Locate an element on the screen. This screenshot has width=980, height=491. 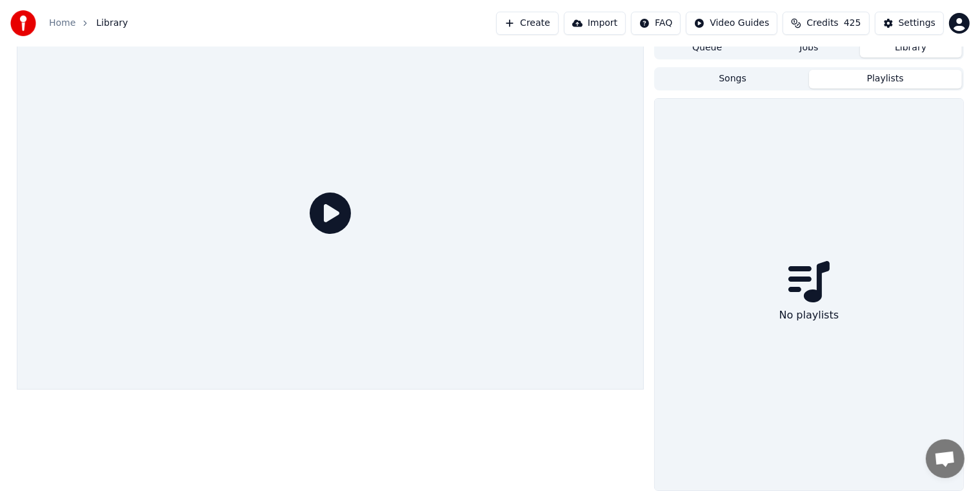
img: youka is located at coordinates (23, 23).